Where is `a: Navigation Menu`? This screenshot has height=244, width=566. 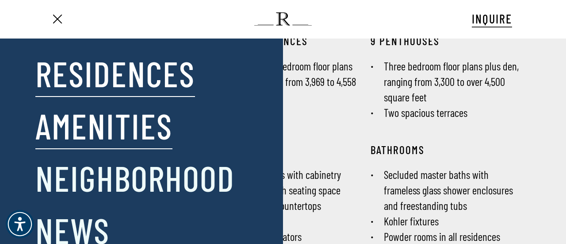 a: Navigation Menu is located at coordinates (57, 19).